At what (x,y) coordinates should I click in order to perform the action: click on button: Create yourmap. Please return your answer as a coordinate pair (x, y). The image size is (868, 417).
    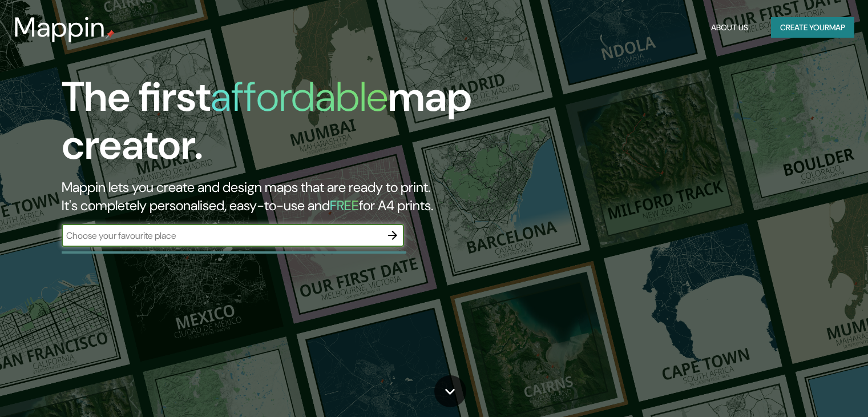
    Looking at the image, I should click on (813, 27).